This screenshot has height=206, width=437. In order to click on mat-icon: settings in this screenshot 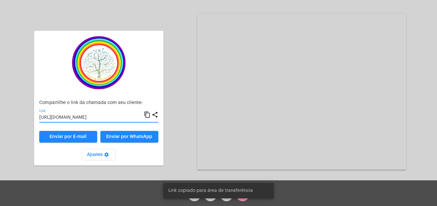, I will do `click(106, 156)`.